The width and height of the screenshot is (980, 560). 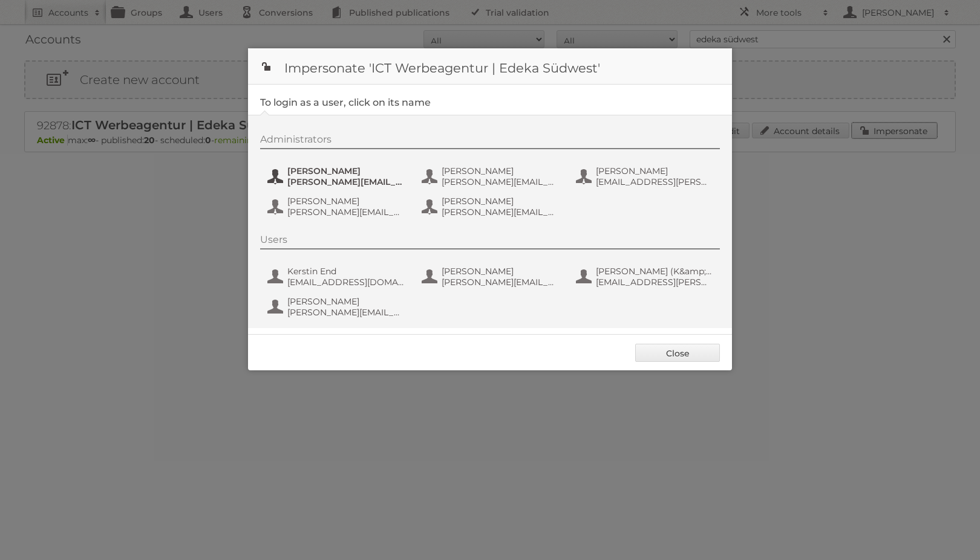 What do you see at coordinates (346, 272) in the screenshot?
I see `span: Kerstin End` at bounding box center [346, 272].